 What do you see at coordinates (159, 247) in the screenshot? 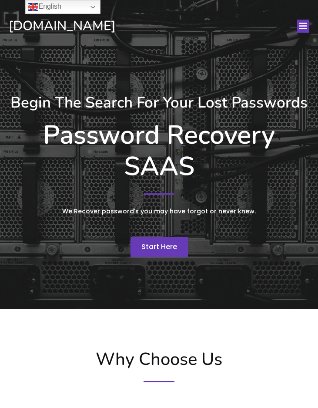
I see `a: Start Here` at bounding box center [159, 247].